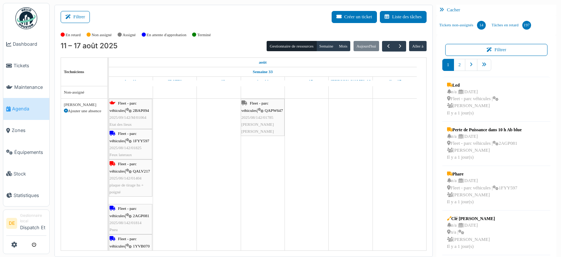 The image size is (561, 257). I want to click on span: QALV217, so click(141, 171).